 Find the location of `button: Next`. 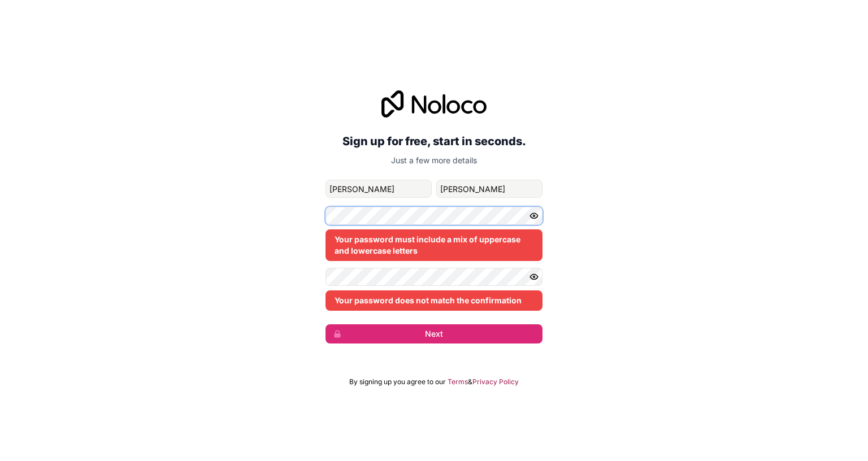

button: Next is located at coordinates (434, 334).